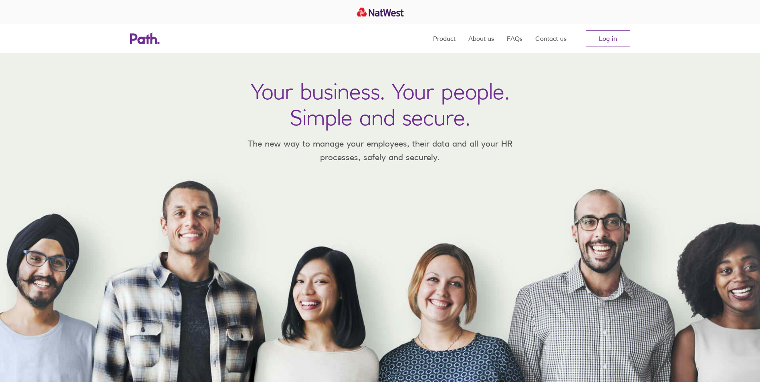 Image resolution: width=760 pixels, height=382 pixels. What do you see at coordinates (551, 38) in the screenshot?
I see `a: Contact us` at bounding box center [551, 38].